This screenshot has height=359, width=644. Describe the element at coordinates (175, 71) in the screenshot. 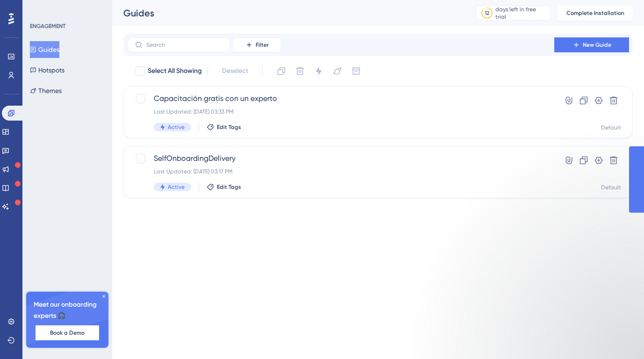

I see `span: Select All Showing` at that location.